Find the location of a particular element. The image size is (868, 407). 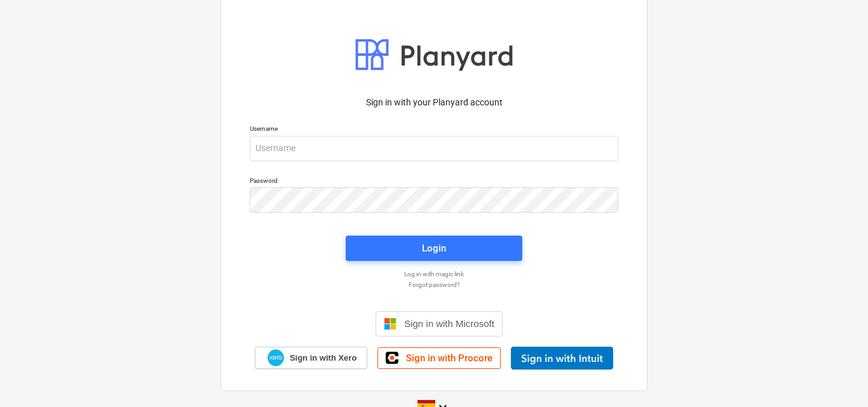

a: Forgot password? is located at coordinates (434, 284).